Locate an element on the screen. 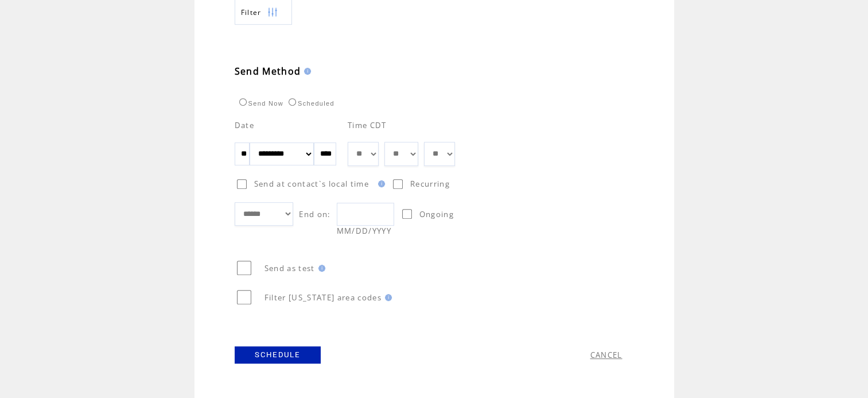 This screenshot has width=868, height=398. span: Send as test is located at coordinates (290, 268).